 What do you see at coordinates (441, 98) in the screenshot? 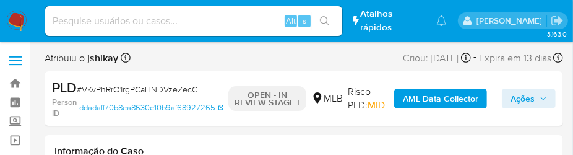
I see `b: AML Data Collector` at bounding box center [441, 98].